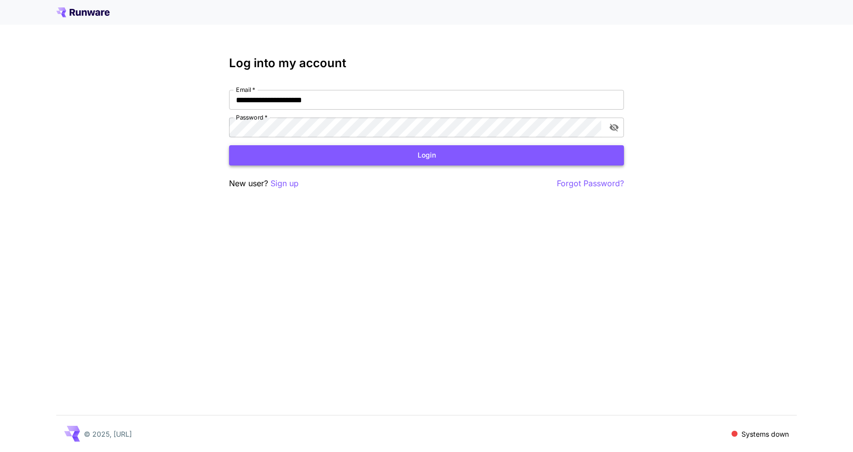  Describe the element at coordinates (590, 183) in the screenshot. I see `p: Forgot Password?` at that location.